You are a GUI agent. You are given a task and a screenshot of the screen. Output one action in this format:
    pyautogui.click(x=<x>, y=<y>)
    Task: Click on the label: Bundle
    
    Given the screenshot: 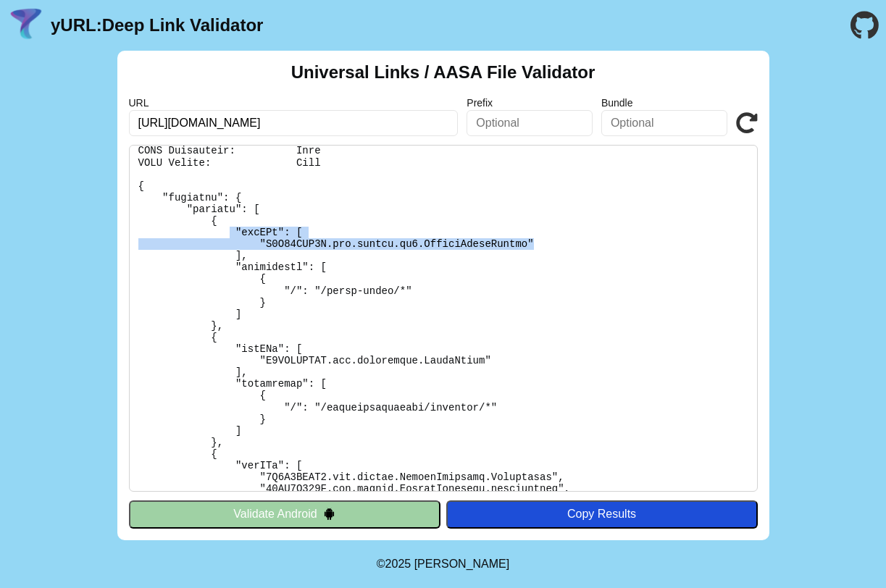 What is the action you would take?
    pyautogui.click(x=664, y=103)
    